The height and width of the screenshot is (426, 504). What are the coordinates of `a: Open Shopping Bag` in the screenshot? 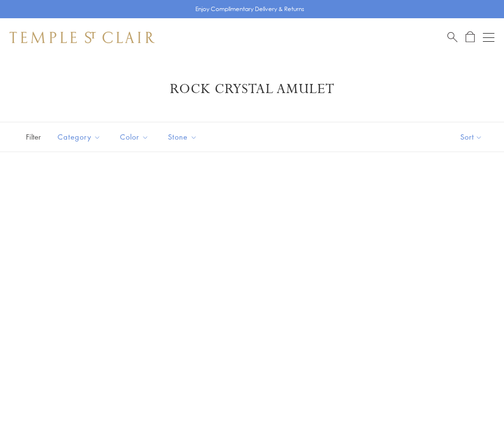 It's located at (470, 37).